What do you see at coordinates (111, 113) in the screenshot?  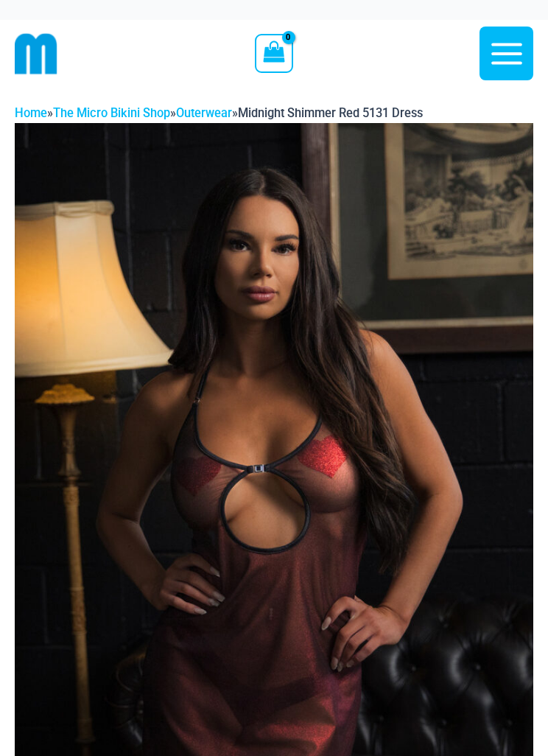 I see `a: The Micro Bikini Shop` at bounding box center [111, 113].